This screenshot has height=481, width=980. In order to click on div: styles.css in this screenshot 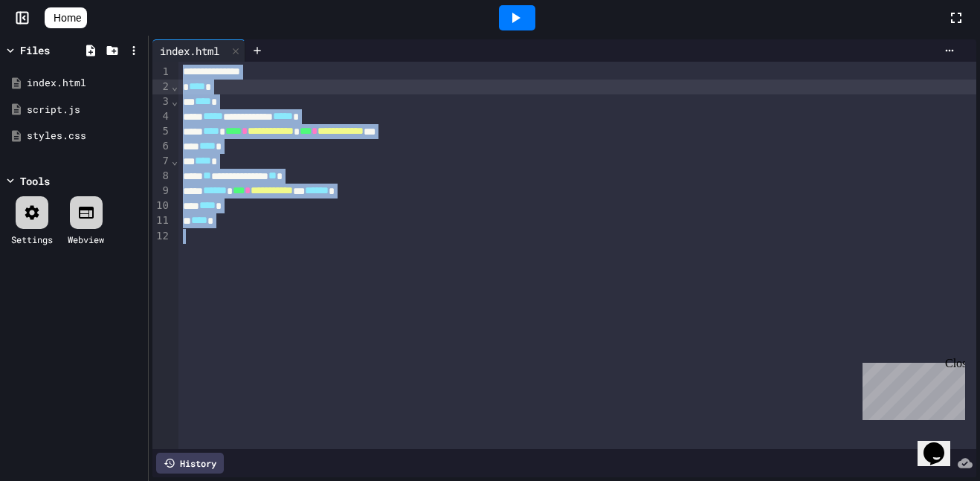, I will do `click(84, 136)`.